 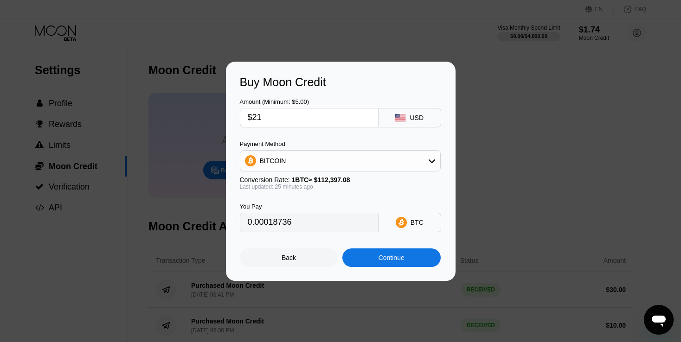 I want to click on span: 1 BTC ≈ $112,397.08, so click(x=321, y=180).